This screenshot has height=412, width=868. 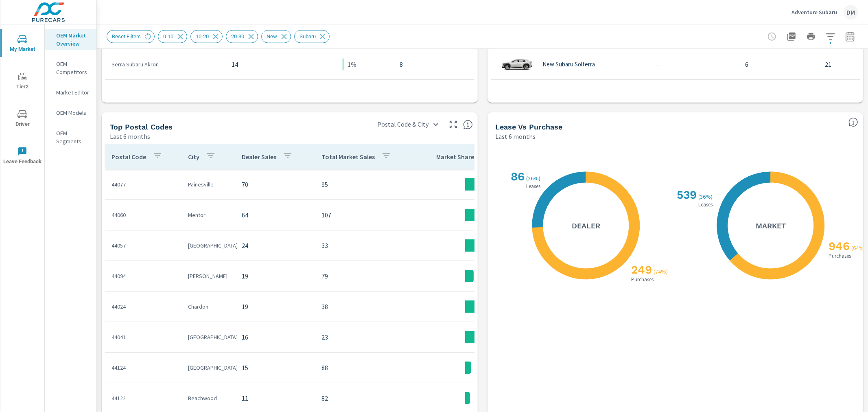 I want to click on p: Painesville, so click(x=208, y=184).